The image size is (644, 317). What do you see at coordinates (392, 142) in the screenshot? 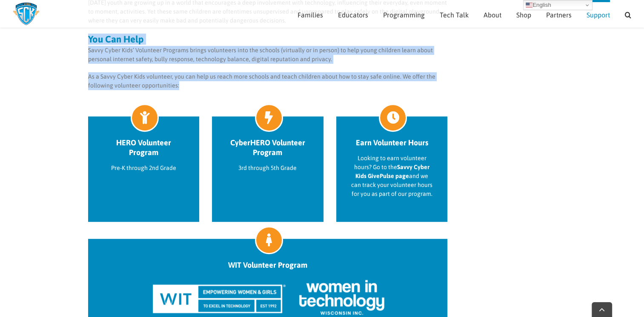
I see `h2: Earn Volunteer Hours` at bounding box center [392, 142].